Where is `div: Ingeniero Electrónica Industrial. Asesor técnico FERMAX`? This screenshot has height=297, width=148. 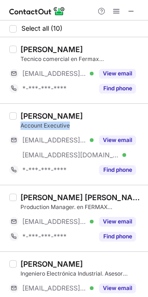 div: Ingeniero Electrónica Industrial. Asesor técnico FERMAX is located at coordinates (82, 274).